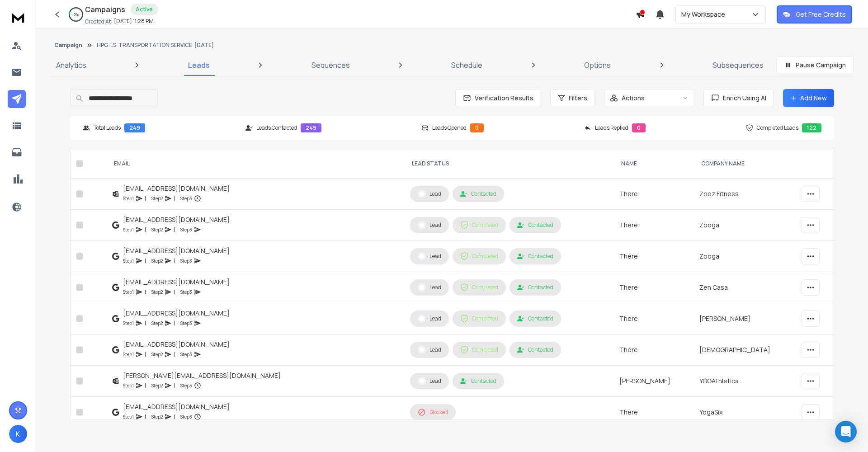 This screenshot has width=868, height=452. I want to click on p: 6 %, so click(76, 15).